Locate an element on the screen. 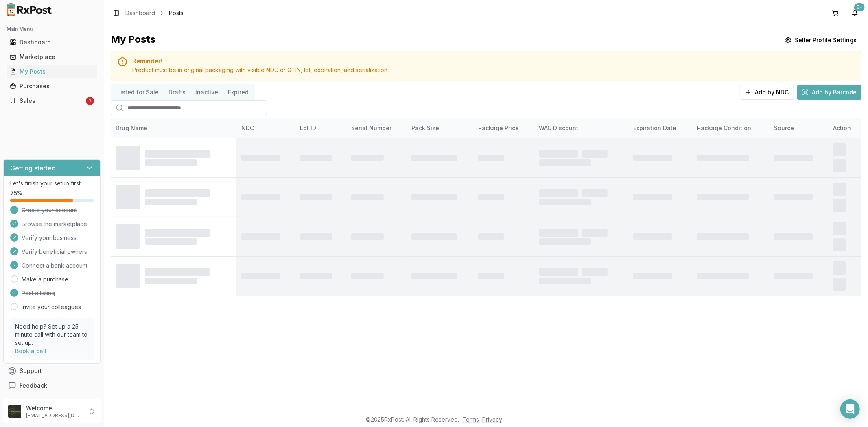 The image size is (868, 427). a: Terms is located at coordinates (471, 419).